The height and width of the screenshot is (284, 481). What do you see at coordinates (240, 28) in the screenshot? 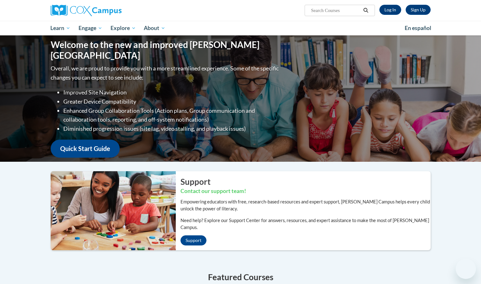
I see `div: Main menu` at bounding box center [240, 28].